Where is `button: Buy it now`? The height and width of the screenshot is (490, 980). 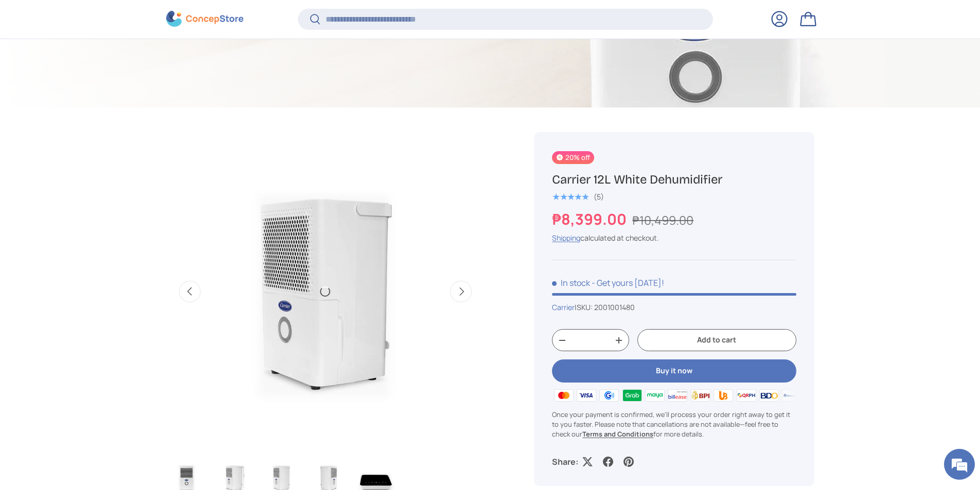
button: Buy it now is located at coordinates (674, 371).